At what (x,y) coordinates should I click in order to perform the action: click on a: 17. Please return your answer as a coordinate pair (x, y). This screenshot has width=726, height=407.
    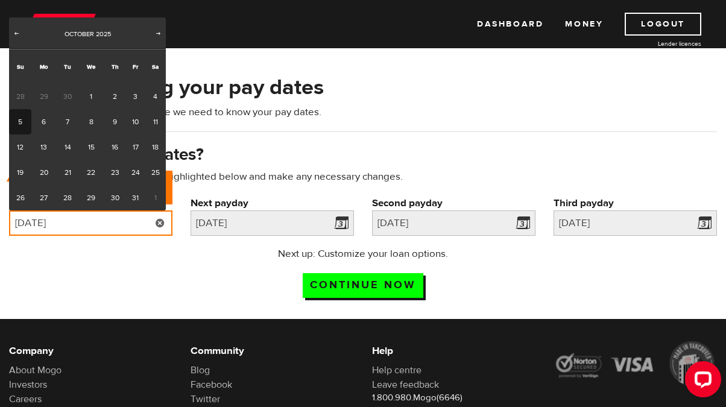
    Looking at the image, I should click on (135, 147).